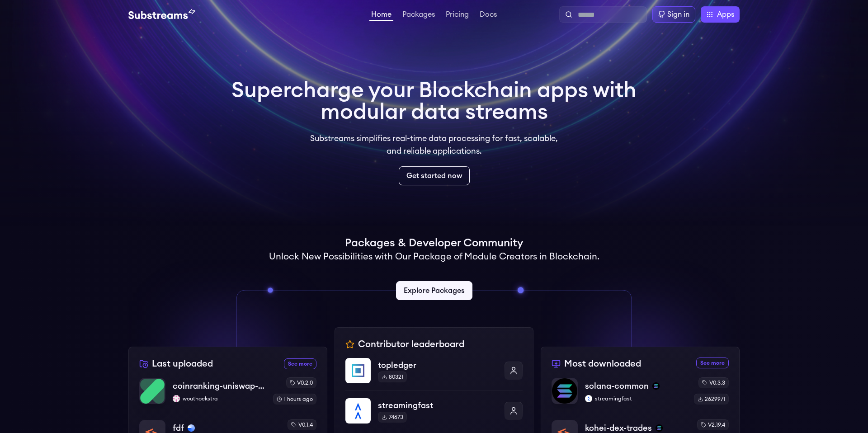 The height and width of the screenshot is (433, 868). Describe the element at coordinates (434, 145) in the screenshot. I see `p: Substreams simplifies real-time data processing for fast, scalable, and reliable applications.` at that location.